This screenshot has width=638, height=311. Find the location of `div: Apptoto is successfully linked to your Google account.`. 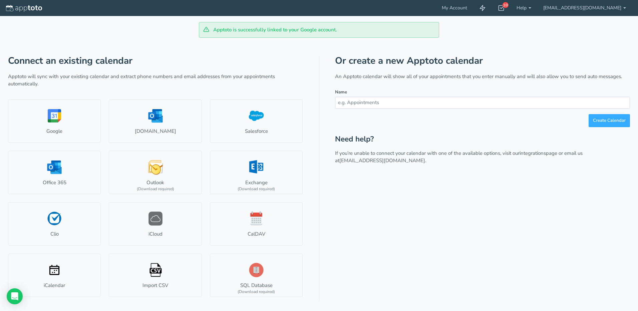

div: Apptoto is successfully linked to your Google account. is located at coordinates (319, 30).